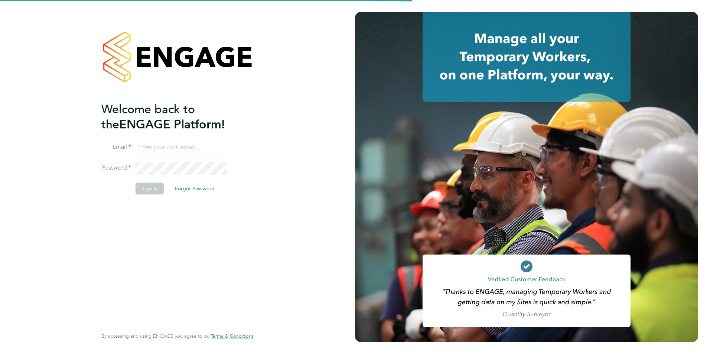  I want to click on span: Terms & Conditions, so click(232, 336).